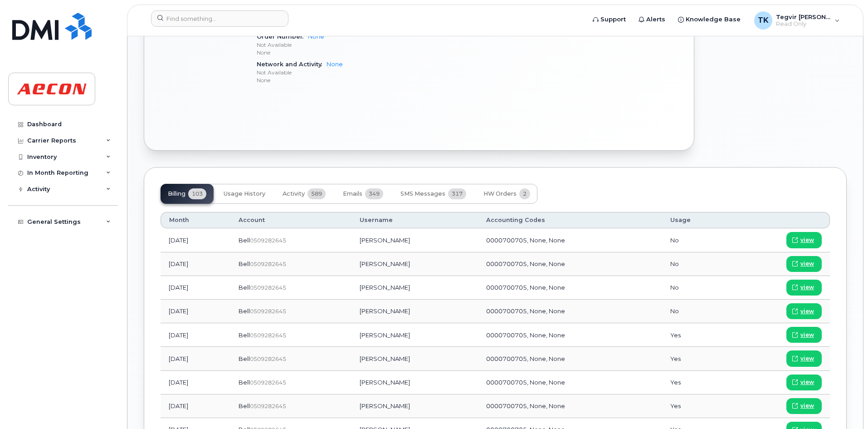 This screenshot has height=429, width=868. What do you see at coordinates (423, 194) in the screenshot?
I see `span: SMS Messages` at bounding box center [423, 194].